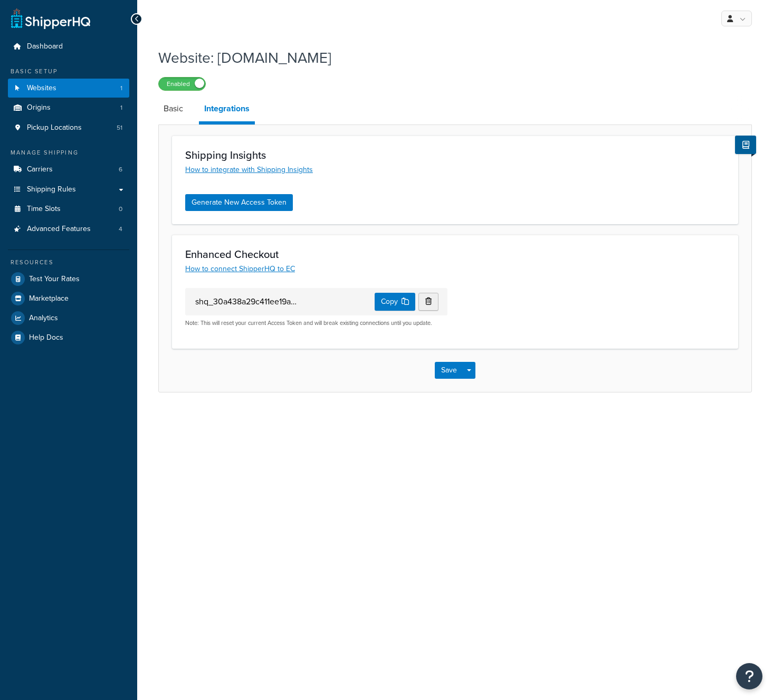  Describe the element at coordinates (121, 229) in the screenshot. I see `span: 4` at that location.